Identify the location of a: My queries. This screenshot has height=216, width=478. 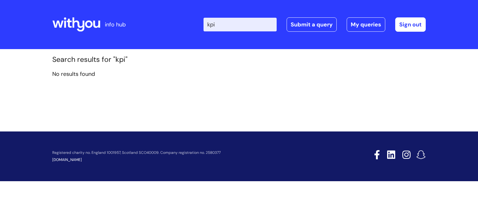
(366, 25).